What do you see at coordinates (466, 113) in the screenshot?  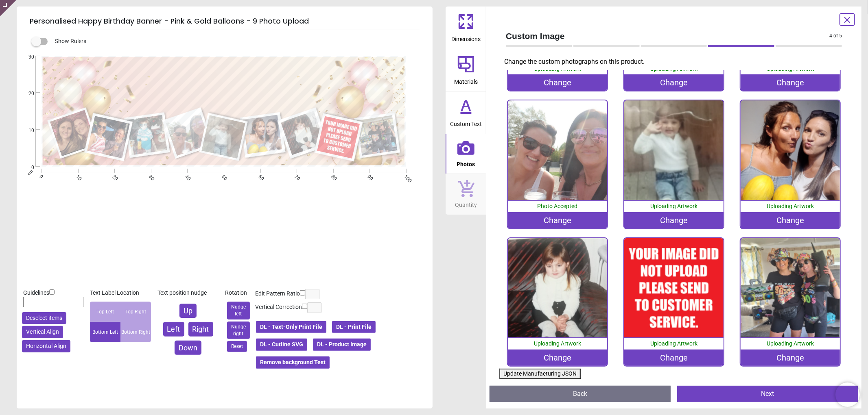 I see `button: Custom Text` at bounding box center [466, 113].